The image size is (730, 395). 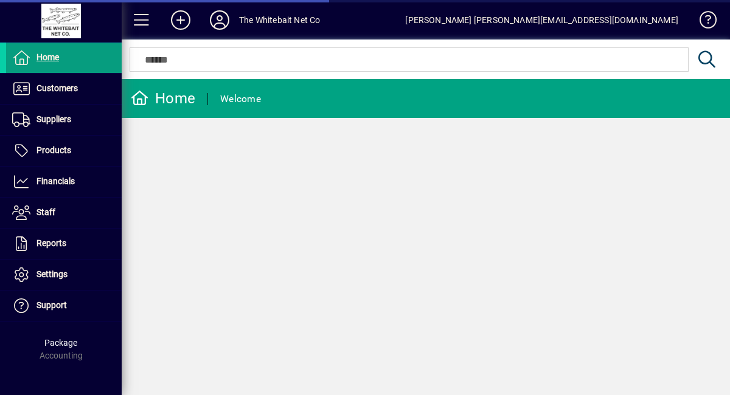 I want to click on a: Financials, so click(x=64, y=182).